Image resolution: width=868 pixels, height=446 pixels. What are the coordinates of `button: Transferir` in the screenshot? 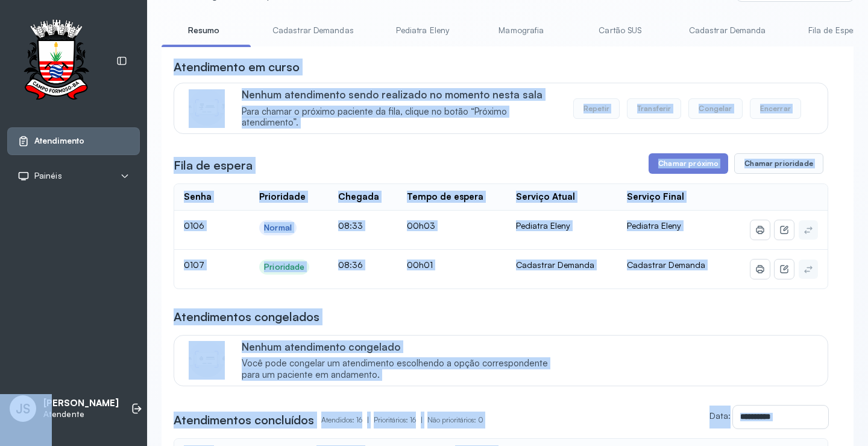 It's located at (654, 109).